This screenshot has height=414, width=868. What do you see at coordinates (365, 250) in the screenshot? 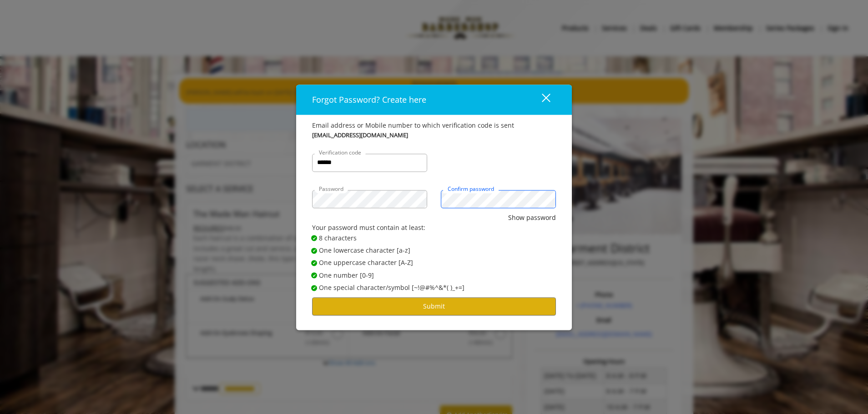
I see `span: One lowercase character [a-z]` at bounding box center [365, 250].